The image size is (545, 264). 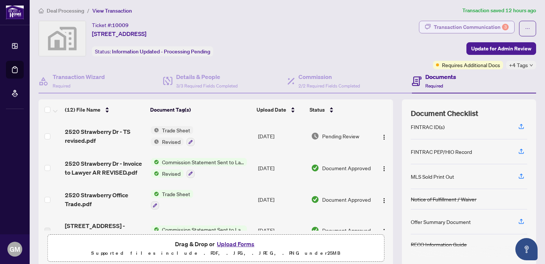 What do you see at coordinates (120, 25) in the screenshot?
I see `span: 10009` at bounding box center [120, 25].